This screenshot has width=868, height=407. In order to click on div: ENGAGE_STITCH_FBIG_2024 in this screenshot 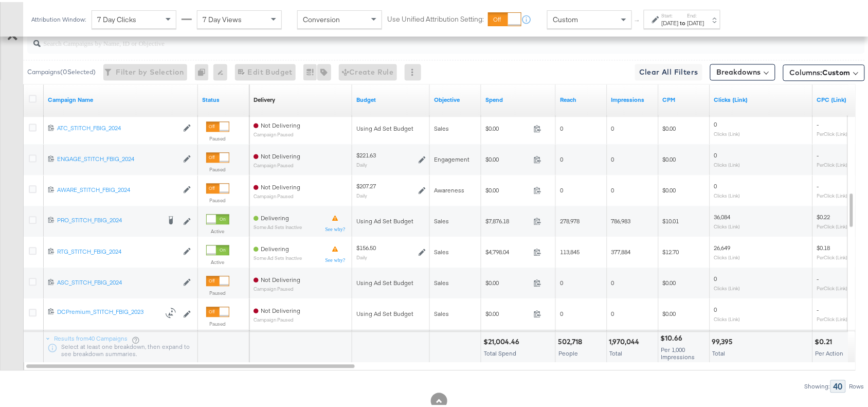, I will do `click(117, 157)`.